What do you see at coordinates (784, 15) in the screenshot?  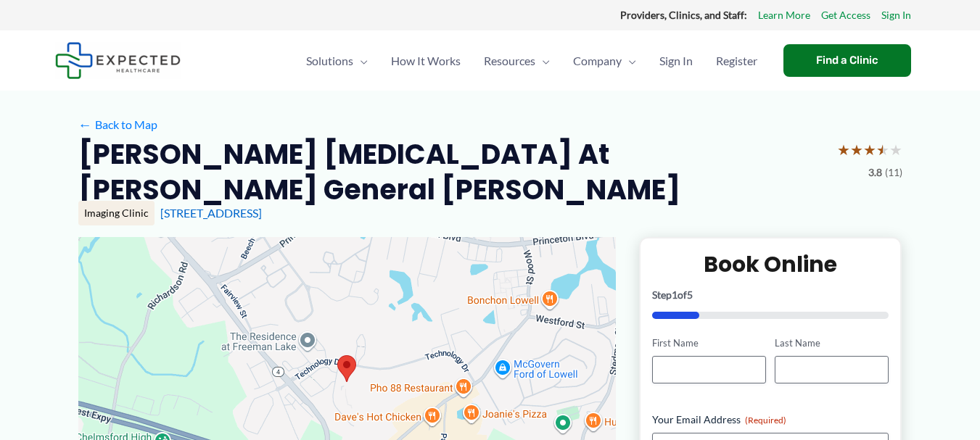 I see `a: Learn More` at bounding box center [784, 15].